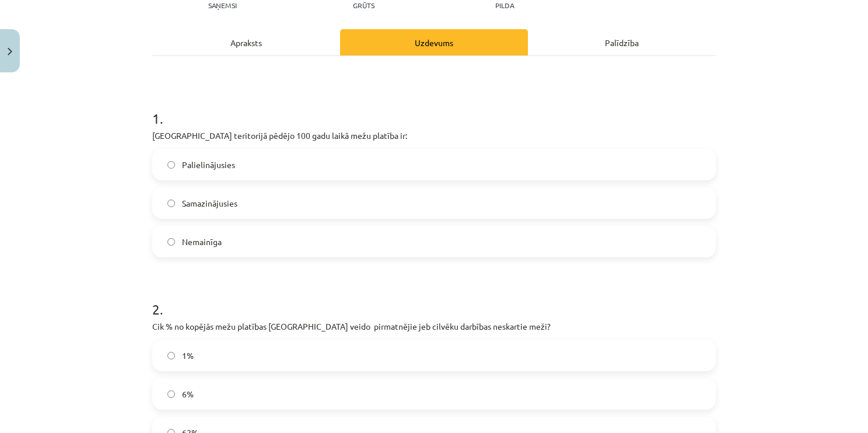 The height and width of the screenshot is (433, 868). I want to click on span: Nemainīga, so click(202, 241).